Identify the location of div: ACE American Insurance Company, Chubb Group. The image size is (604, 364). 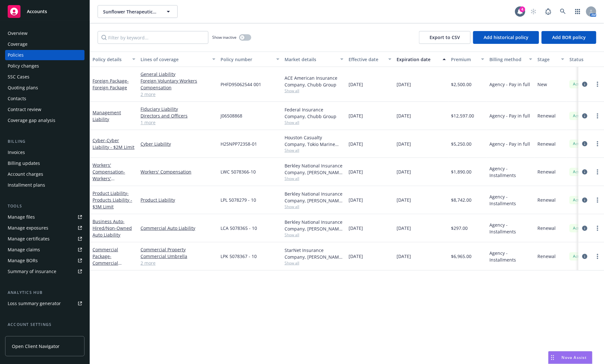
(314, 81).